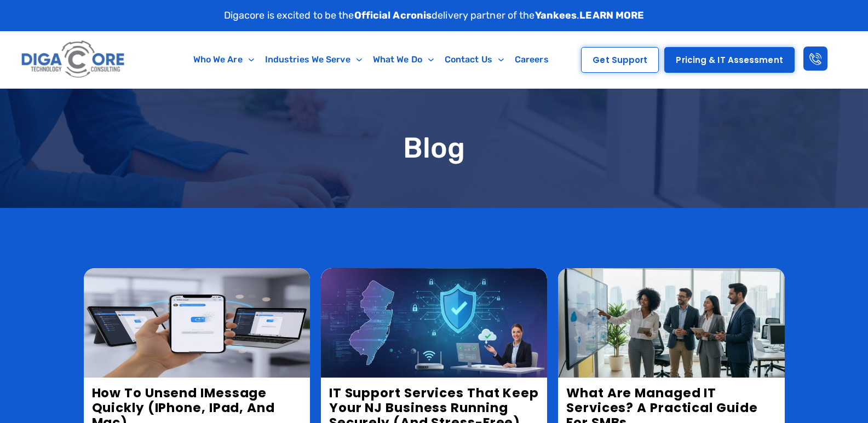 This screenshot has height=423, width=868. Describe the element at coordinates (196, 323) in the screenshot. I see `img: how to unsend imessage` at that location.